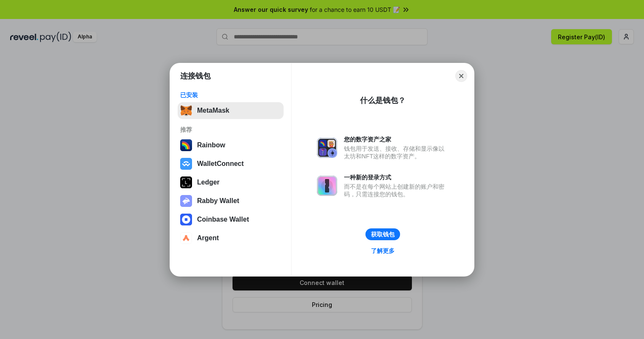  I want to click on button: Close, so click(461, 76).